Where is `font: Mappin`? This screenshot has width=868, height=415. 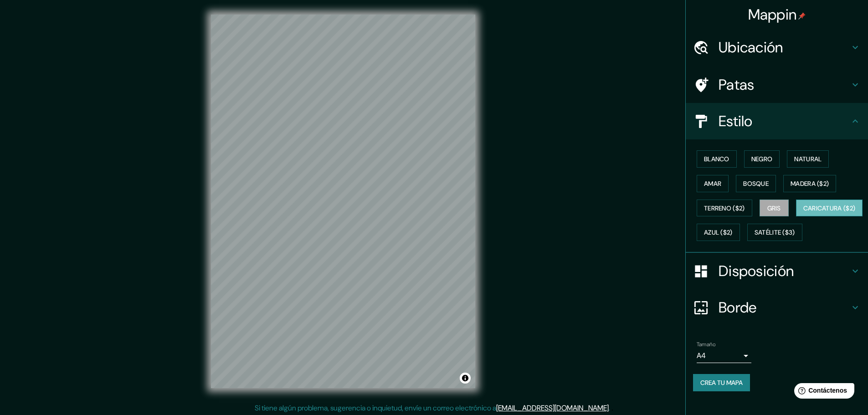 font: Mappin is located at coordinates (772, 14).